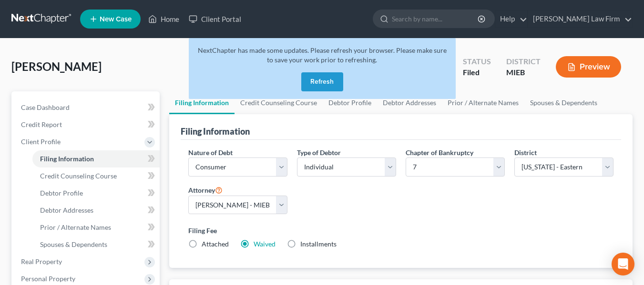 The image size is (644, 285). I want to click on a: Client Portal, so click(215, 19).